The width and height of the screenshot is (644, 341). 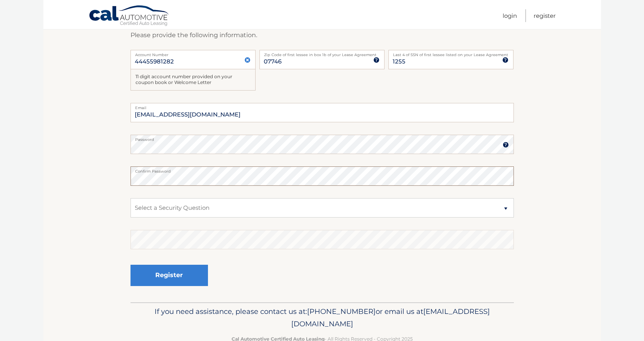 I want to click on p: Please provide the following information., so click(x=322, y=36).